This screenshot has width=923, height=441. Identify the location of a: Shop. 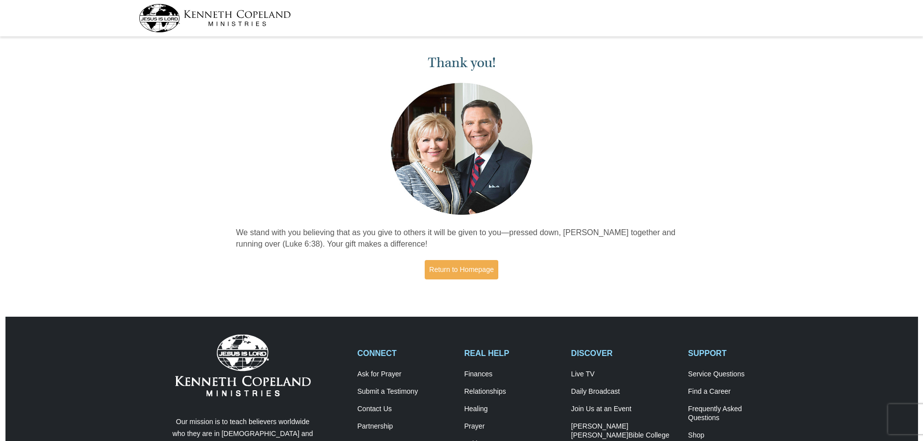
(736, 436).